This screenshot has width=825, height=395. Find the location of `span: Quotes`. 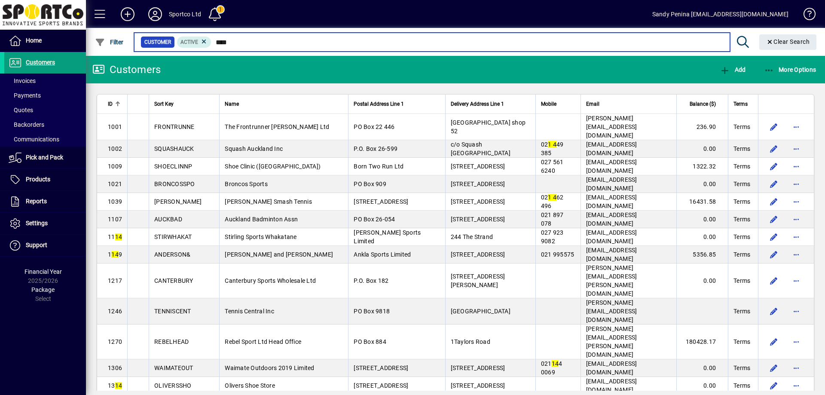

span: Quotes is located at coordinates (21, 110).